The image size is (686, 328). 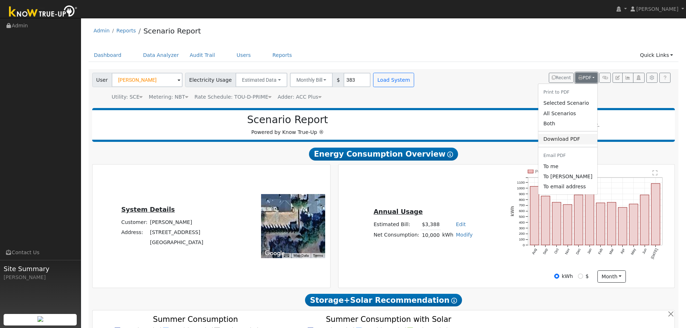 What do you see at coordinates (398, 212) in the screenshot?
I see `u: Annual Usage` at bounding box center [398, 212].